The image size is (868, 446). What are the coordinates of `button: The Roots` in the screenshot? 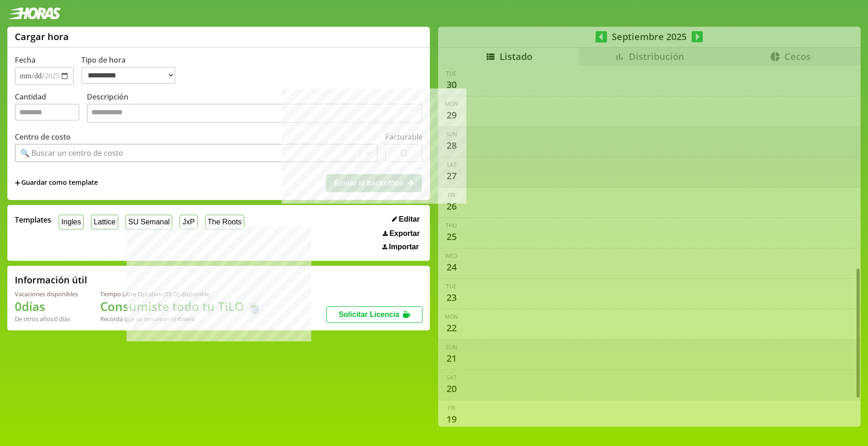 It's located at (224, 222).